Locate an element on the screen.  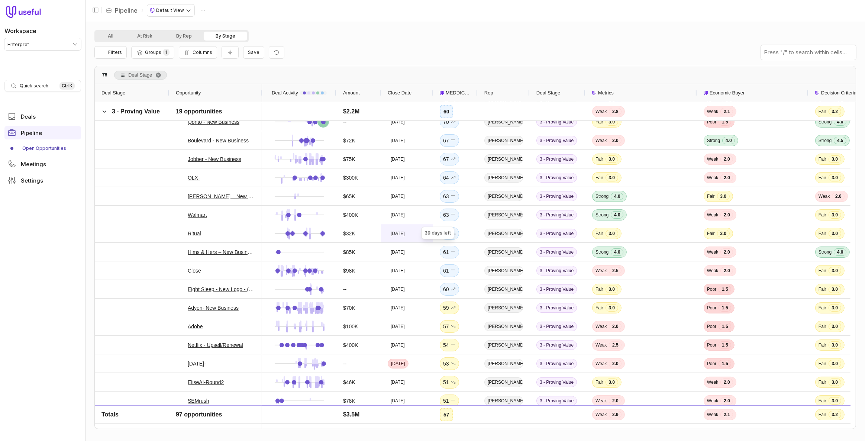
div: $100K is located at coordinates (351, 326).